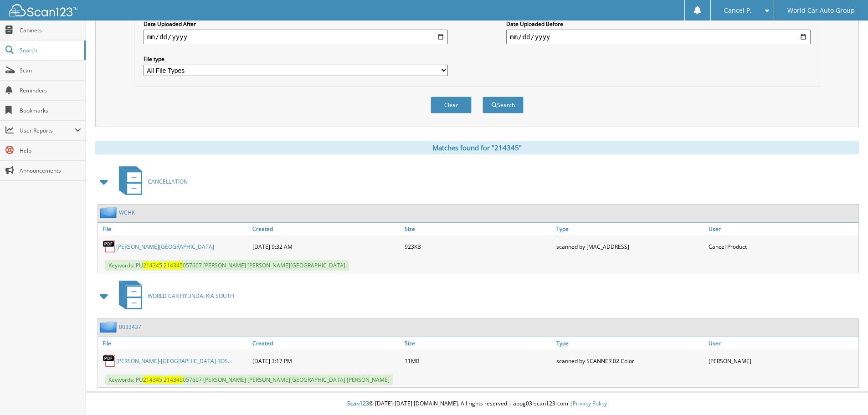  I want to click on button: Search, so click(503, 105).